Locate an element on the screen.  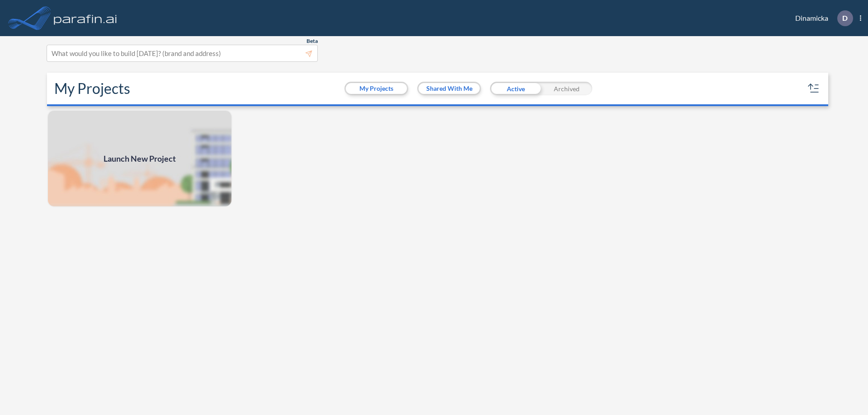
h2: My Projects is located at coordinates (92, 88).